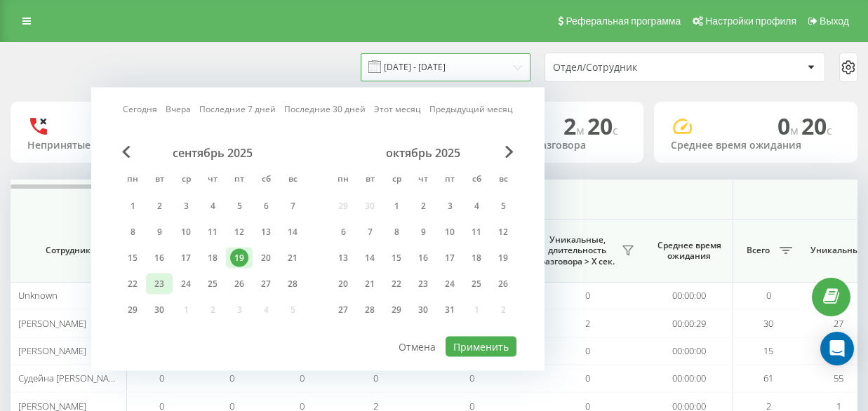  I want to click on div: вс 19 окт. 2025 г., so click(504, 258).